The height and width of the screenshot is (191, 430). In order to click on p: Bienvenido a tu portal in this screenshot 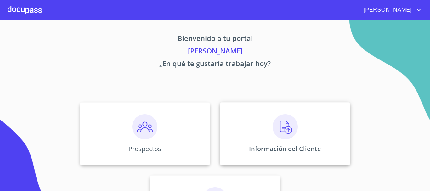, I will do `click(215, 39)`.